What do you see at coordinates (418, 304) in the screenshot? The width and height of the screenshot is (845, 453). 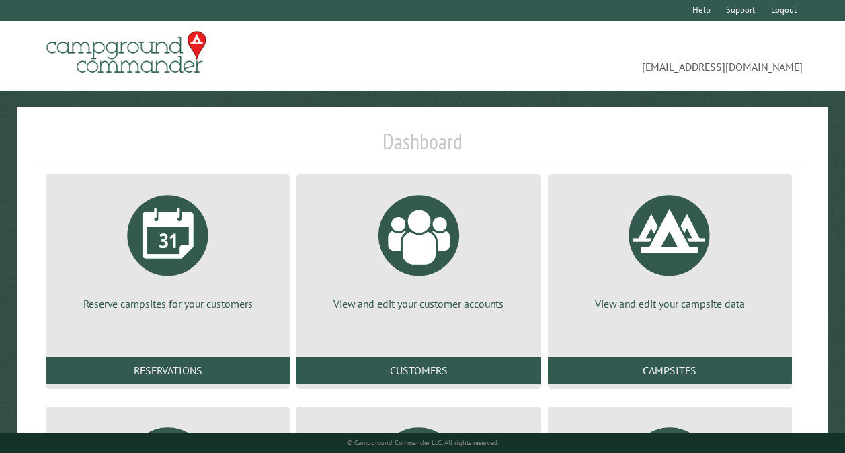 I see `p: View and edit your customer accounts` at bounding box center [418, 304].